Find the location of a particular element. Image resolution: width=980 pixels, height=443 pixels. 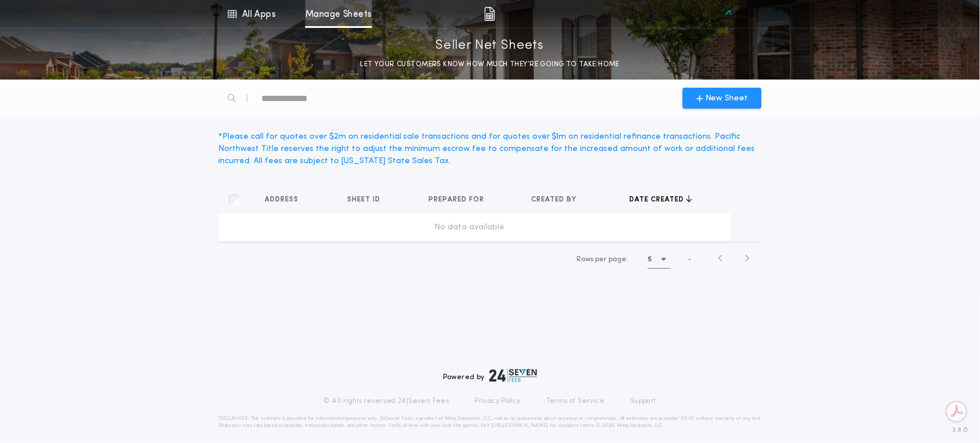

button: Sheet ID is located at coordinates (368, 200).